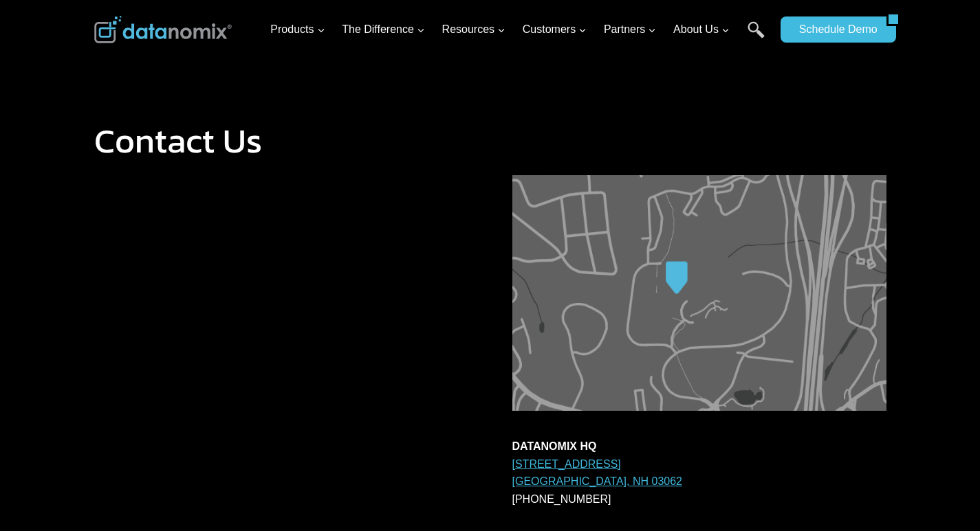 This screenshot has width=980, height=531. I want to click on a: Schedule Demo, so click(834, 30).